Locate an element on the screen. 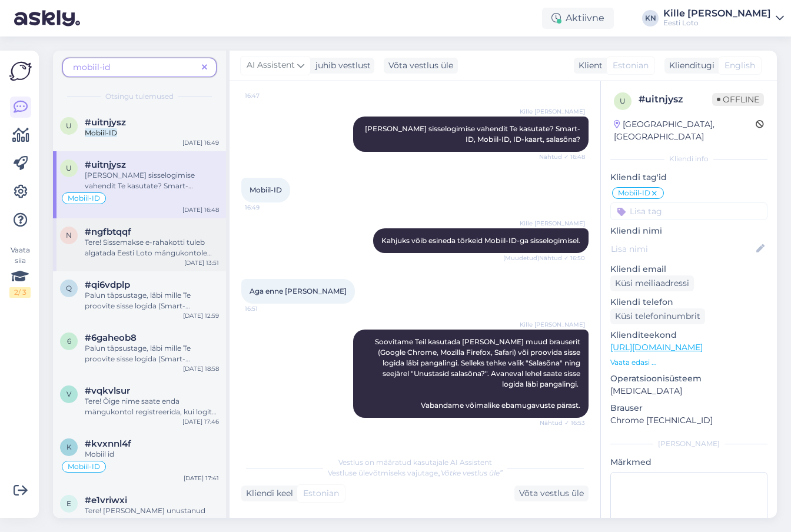 Image resolution: width=791 pixels, height=532 pixels. span: #e1vriwxi is located at coordinates (106, 500).